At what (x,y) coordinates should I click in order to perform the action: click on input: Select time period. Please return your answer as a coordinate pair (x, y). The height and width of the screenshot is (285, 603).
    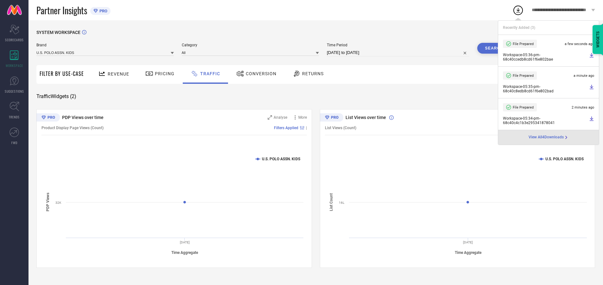
    Looking at the image, I should click on (398, 53).